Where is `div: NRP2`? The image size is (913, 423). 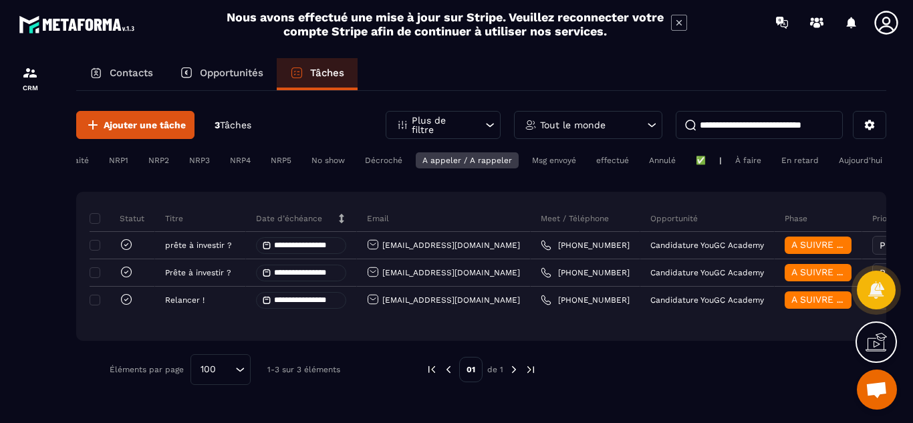
div: NRP2 is located at coordinates (158, 160).